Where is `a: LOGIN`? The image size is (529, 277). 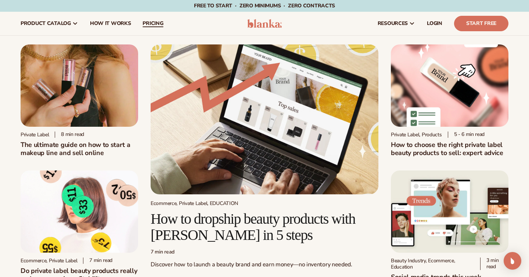 a: LOGIN is located at coordinates (435, 24).